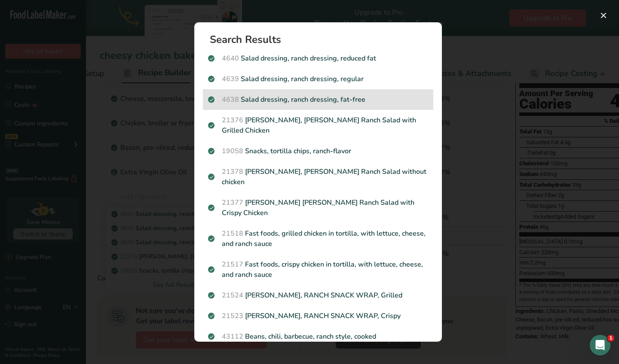 The image size is (619, 364). Describe the element at coordinates (318, 100) in the screenshot. I see `p: Salad dressing, ranch dressing, fat-free` at that location.